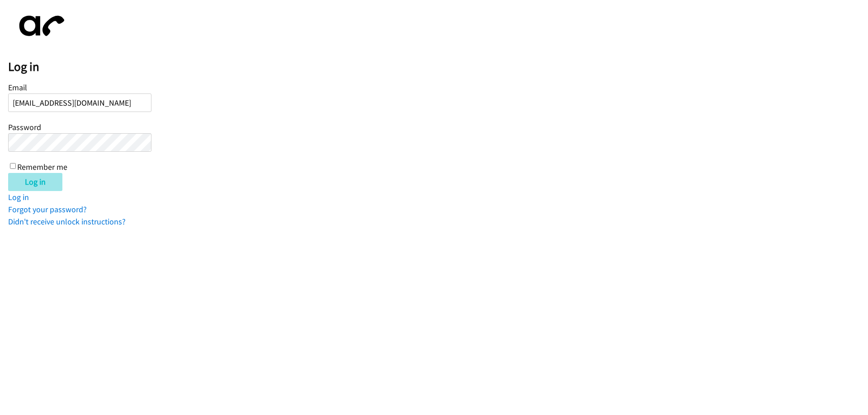 This screenshot has width=868, height=415. What do you see at coordinates (24, 127) in the screenshot?
I see `label: Password` at bounding box center [24, 127].